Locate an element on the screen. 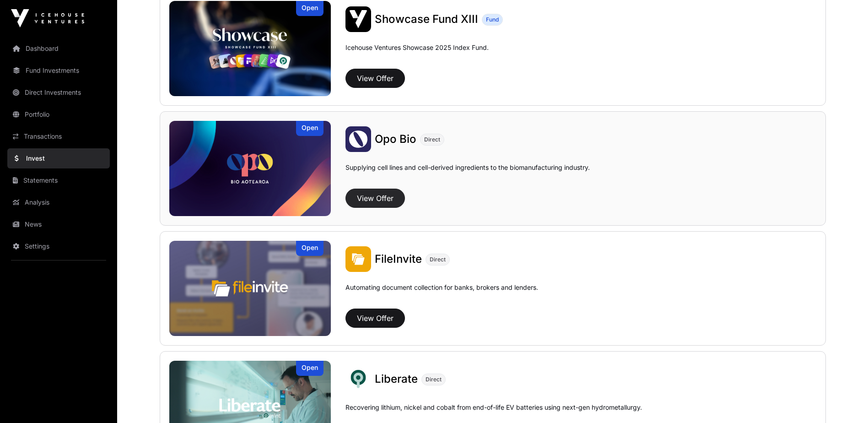 The image size is (868, 423). span: Liberate is located at coordinates (396, 379).